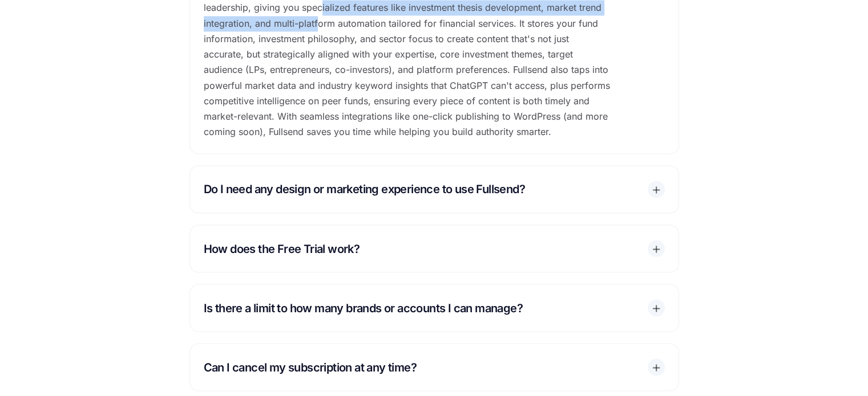  Describe the element at coordinates (434, 189) in the screenshot. I see `div: Do I need any design or marketing experience to use Fullsend?` at that location.